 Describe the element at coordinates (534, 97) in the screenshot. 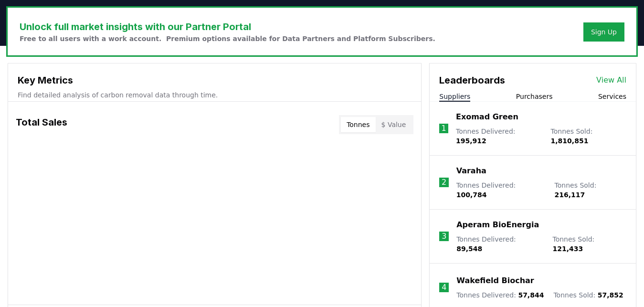

I see `button: Purchasers` at that location.